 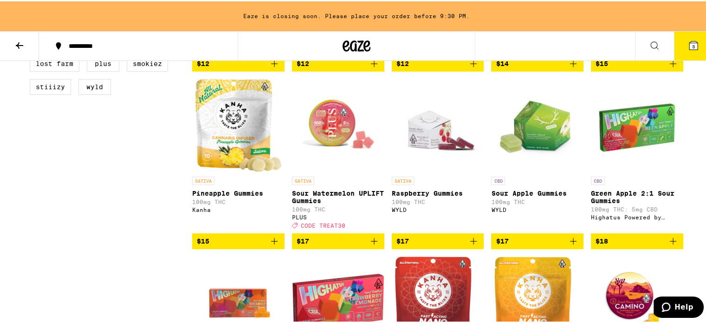 I want to click on a: Open page for Green Apple 2:1 Sour Gummies from Highatus Powered by Cannabiotix, so click(x=637, y=155).